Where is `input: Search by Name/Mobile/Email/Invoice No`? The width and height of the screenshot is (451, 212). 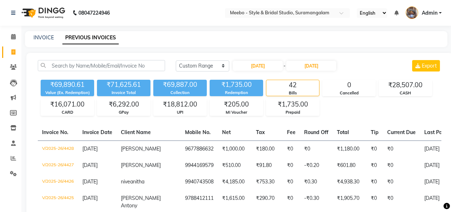 input: Search by Name/Mobile/Email/Invoice No is located at coordinates (101, 65).